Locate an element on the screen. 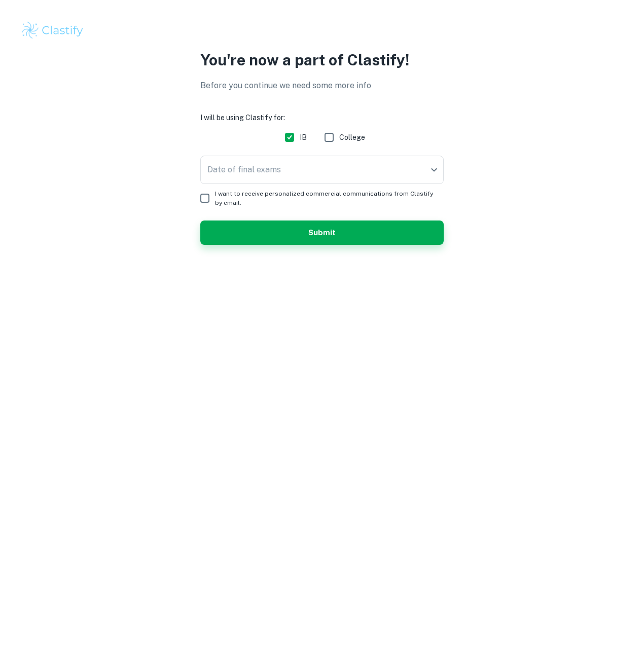 The height and width of the screenshot is (662, 644). p: You're now a part of Clastify! is located at coordinates (322, 60).